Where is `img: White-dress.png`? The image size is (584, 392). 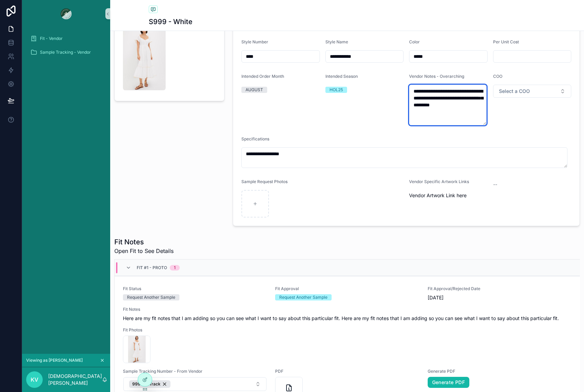
img: White-dress.png is located at coordinates (144, 57).